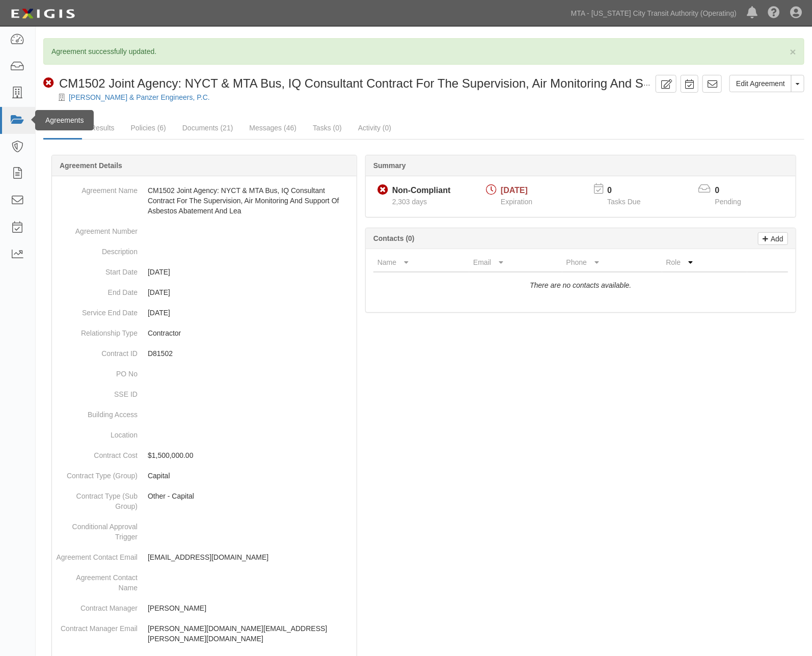 The height and width of the screenshot is (656, 812). I want to click on th: Email, so click(516, 262).